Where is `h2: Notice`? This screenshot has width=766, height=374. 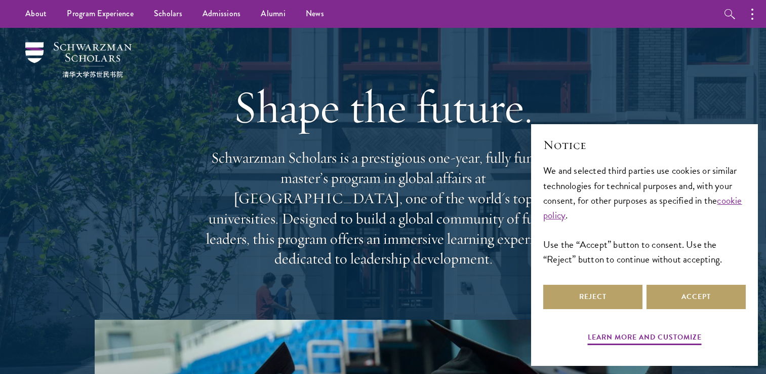 h2: Notice is located at coordinates (644, 145).